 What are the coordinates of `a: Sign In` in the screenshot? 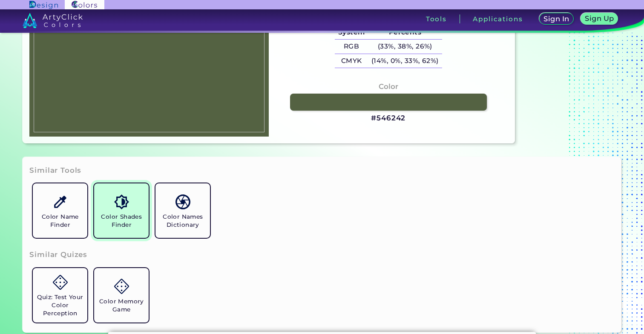 It's located at (557, 19).